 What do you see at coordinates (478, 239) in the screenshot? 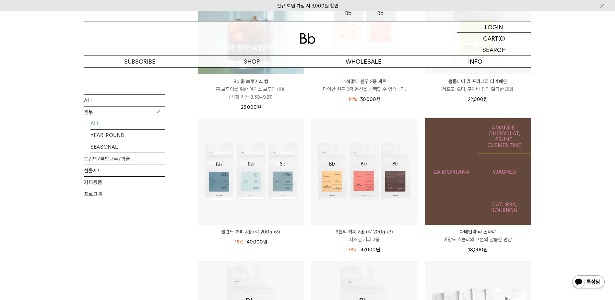
I see `p: 아망드 쇼콜라와 프룬의 달콤한 만남` at bounding box center [478, 239].